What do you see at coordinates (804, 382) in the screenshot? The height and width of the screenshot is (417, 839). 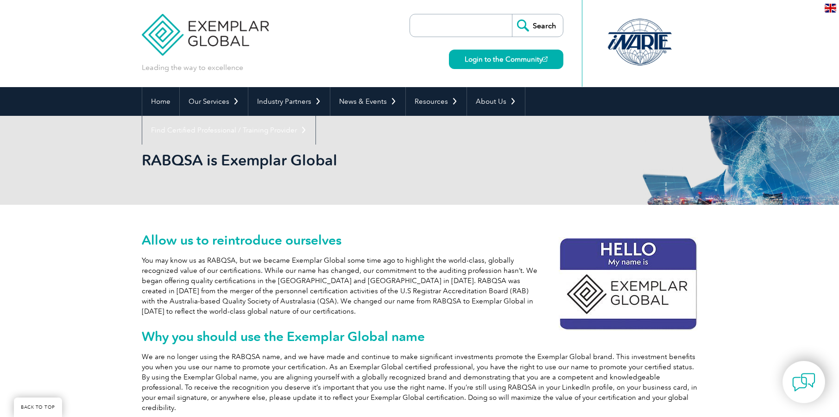 I see `img: contact-chat.png` at bounding box center [804, 382].